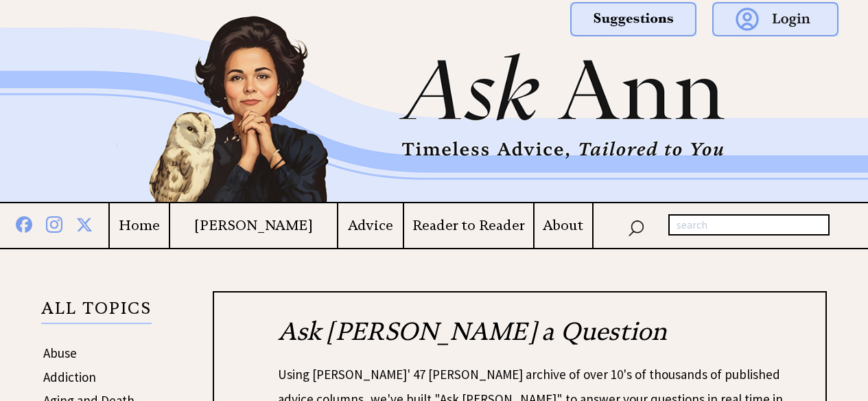 This screenshot has height=401, width=868. What do you see at coordinates (748, 225) in the screenshot?
I see `input: search` at bounding box center [748, 225].